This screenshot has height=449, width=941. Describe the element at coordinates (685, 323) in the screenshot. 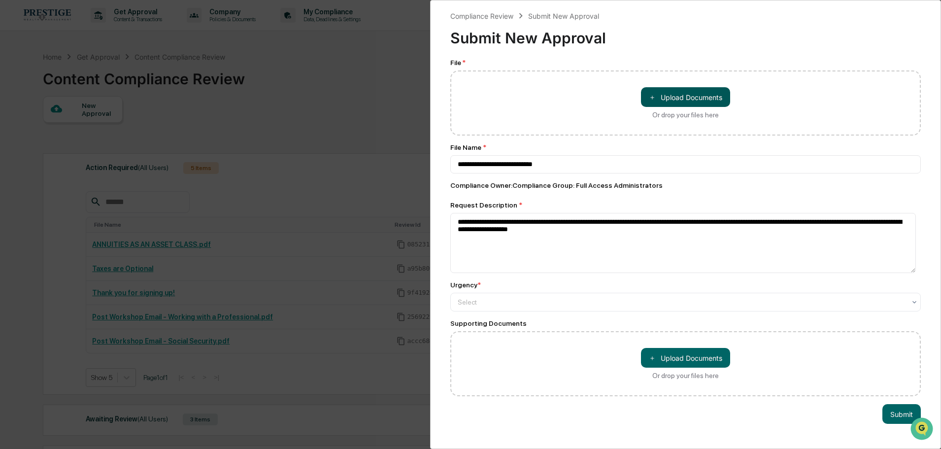

I see `div: Supporting Documents` at that location.